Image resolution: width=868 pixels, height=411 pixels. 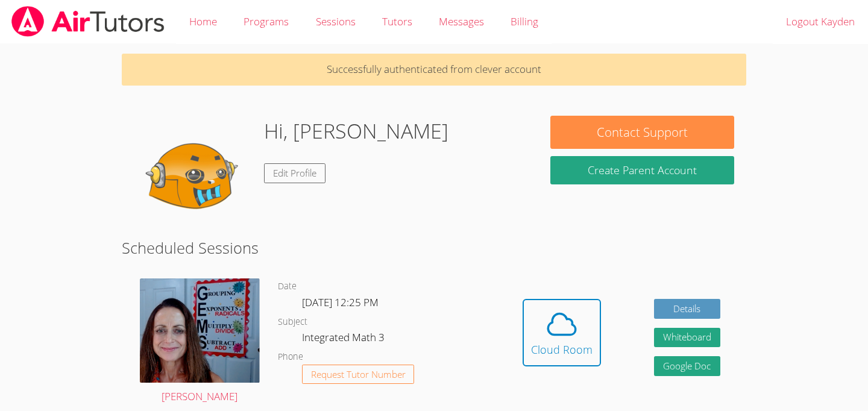 What do you see at coordinates (194, 176) in the screenshot?
I see `img: default.png` at bounding box center [194, 176].